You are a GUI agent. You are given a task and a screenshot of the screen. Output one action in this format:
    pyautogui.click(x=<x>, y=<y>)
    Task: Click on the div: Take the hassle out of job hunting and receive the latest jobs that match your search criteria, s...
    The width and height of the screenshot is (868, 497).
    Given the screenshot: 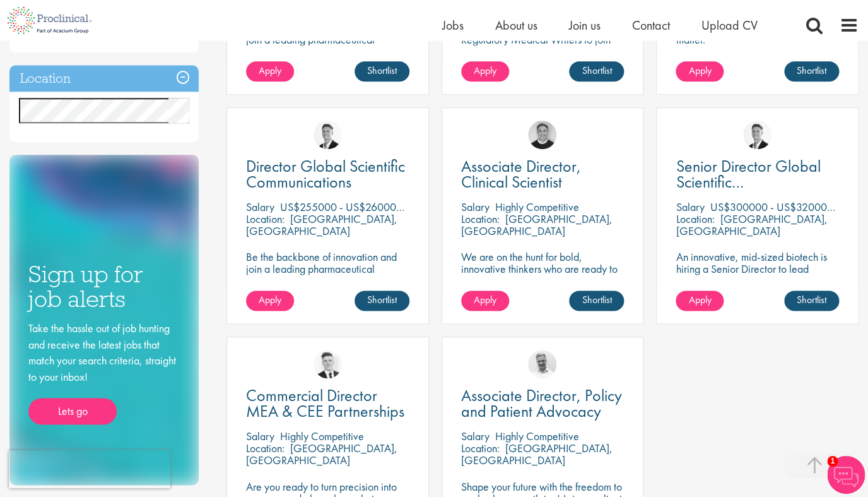 What is the action you would take?
    pyautogui.click(x=104, y=372)
    